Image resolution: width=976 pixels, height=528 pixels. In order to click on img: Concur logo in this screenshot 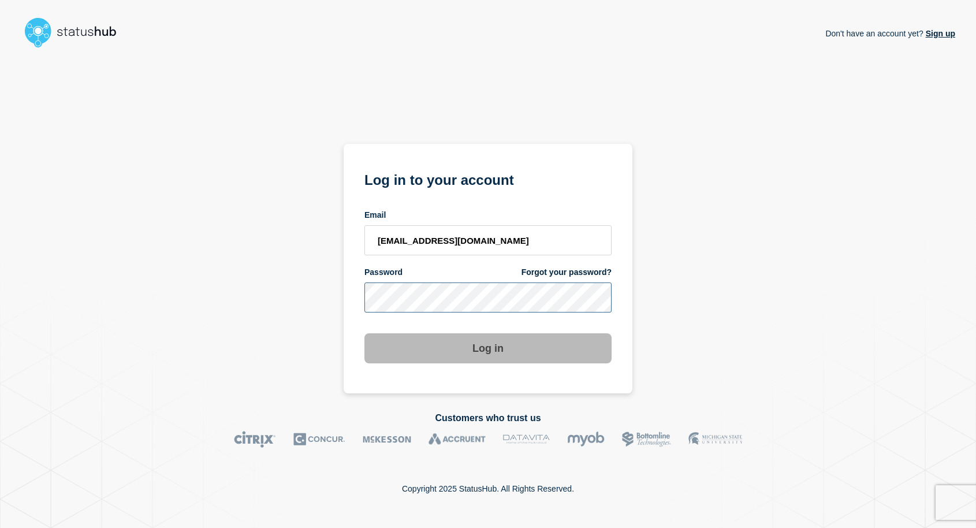, I will do `click(319, 439)`.